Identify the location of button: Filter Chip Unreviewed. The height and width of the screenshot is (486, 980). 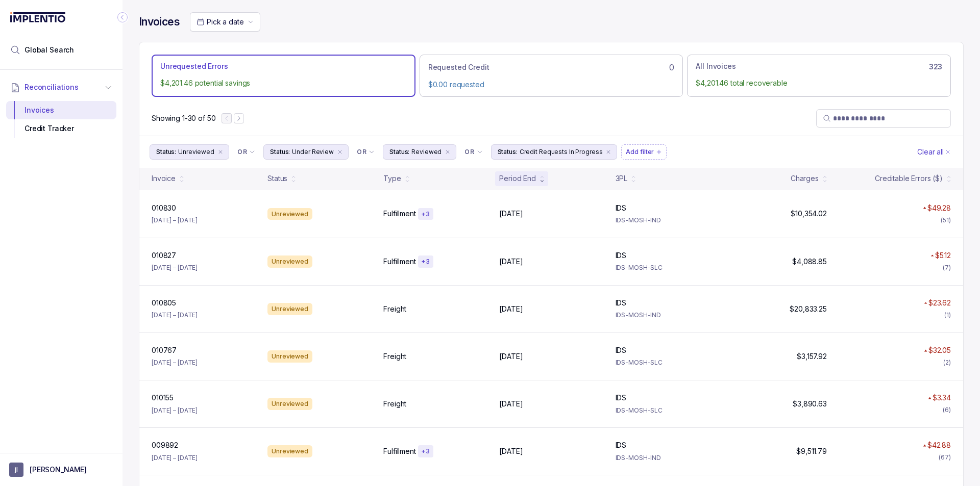
(189, 152).